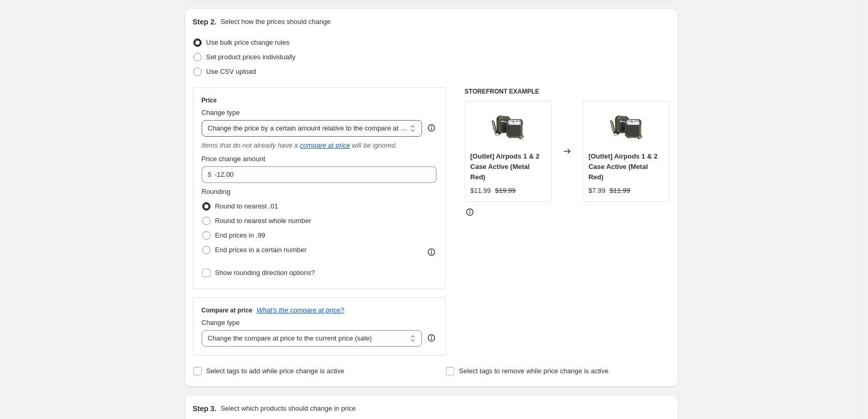 This screenshot has width=868, height=419. What do you see at coordinates (248, 42) in the screenshot?
I see `span: Use bulk price change rules` at bounding box center [248, 42].